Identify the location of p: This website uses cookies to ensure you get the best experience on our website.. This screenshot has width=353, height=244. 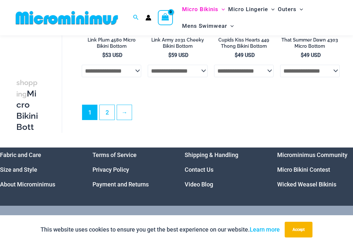
(160, 229).